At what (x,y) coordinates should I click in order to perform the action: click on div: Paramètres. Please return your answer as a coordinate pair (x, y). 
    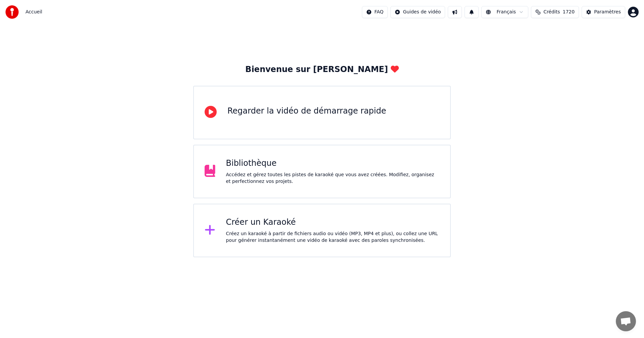
    Looking at the image, I should click on (607, 12).